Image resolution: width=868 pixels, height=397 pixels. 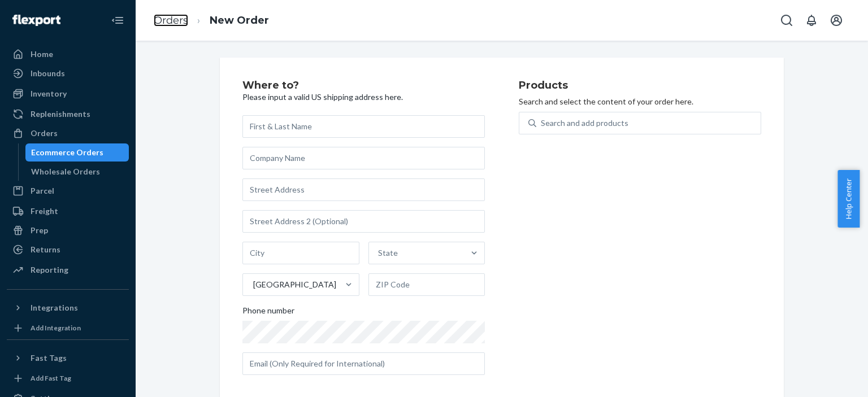 What do you see at coordinates (364, 126) in the screenshot?
I see `input: First & Last Name` at bounding box center [364, 126].